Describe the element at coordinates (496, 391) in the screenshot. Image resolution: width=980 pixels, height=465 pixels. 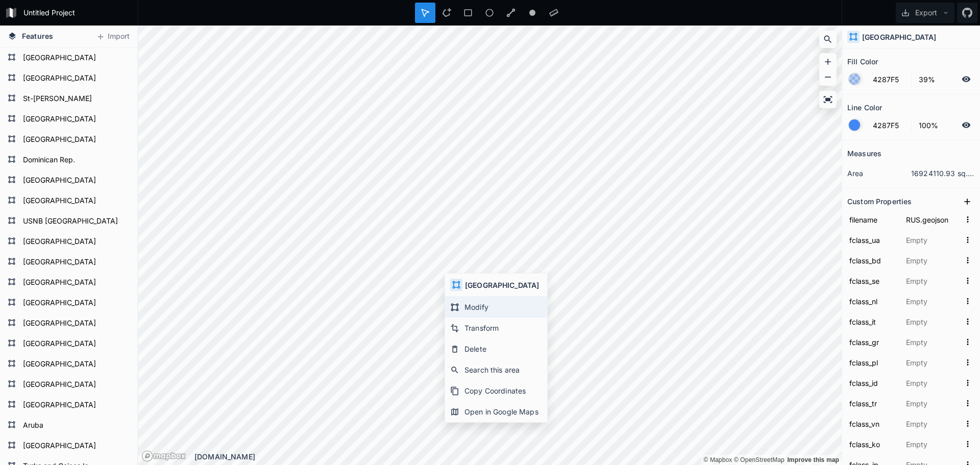
I see `div: Copy Coordinates` at that location.